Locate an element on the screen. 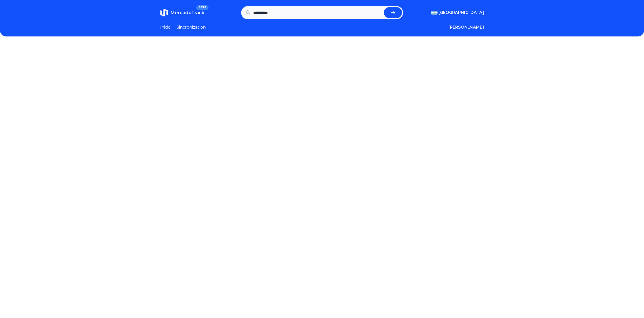  span: BETA is located at coordinates (202, 7).